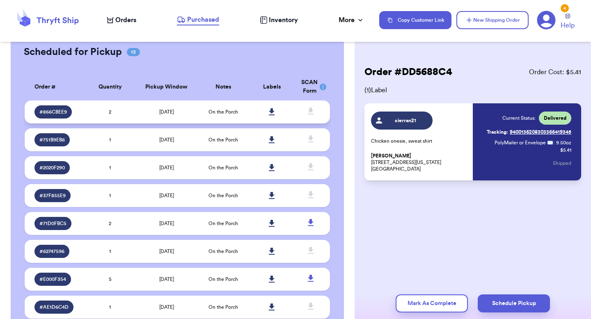  Describe the element at coordinates (473, 90) in the screenshot. I see `span: ( 1 ) Label` at that location.